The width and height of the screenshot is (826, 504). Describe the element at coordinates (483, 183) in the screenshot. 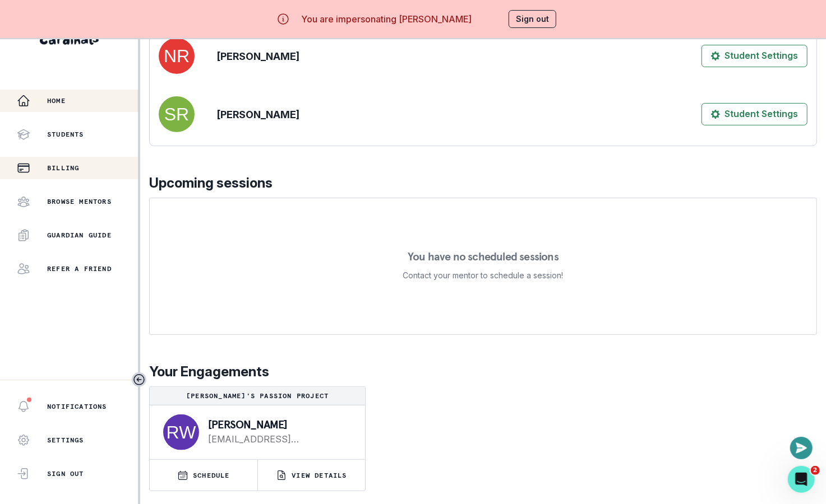

I see `p: Upcoming sessions` at that location.